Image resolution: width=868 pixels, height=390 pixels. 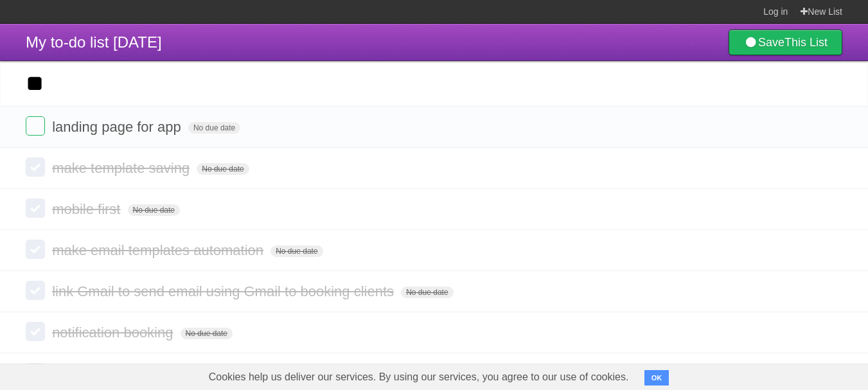 What do you see at coordinates (160, 249) in the screenshot?
I see `span: make email templates automation` at bounding box center [160, 249].